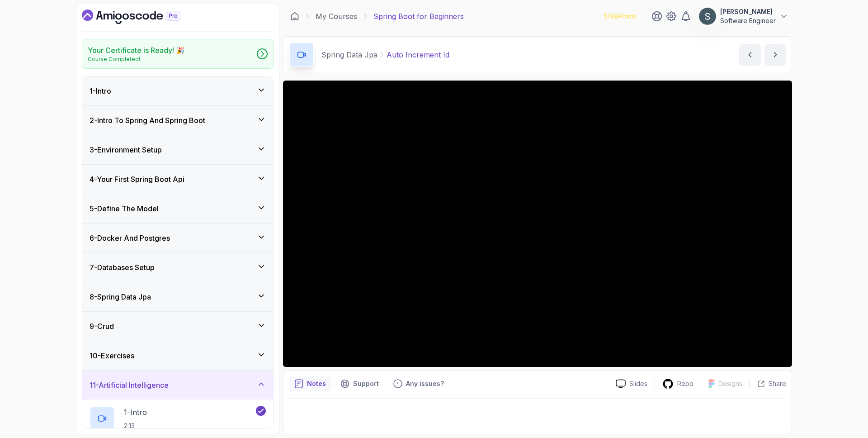 The height and width of the screenshot is (438, 868). Describe the element at coordinates (126, 150) in the screenshot. I see `h3: 3 - Environment Setup` at that location.